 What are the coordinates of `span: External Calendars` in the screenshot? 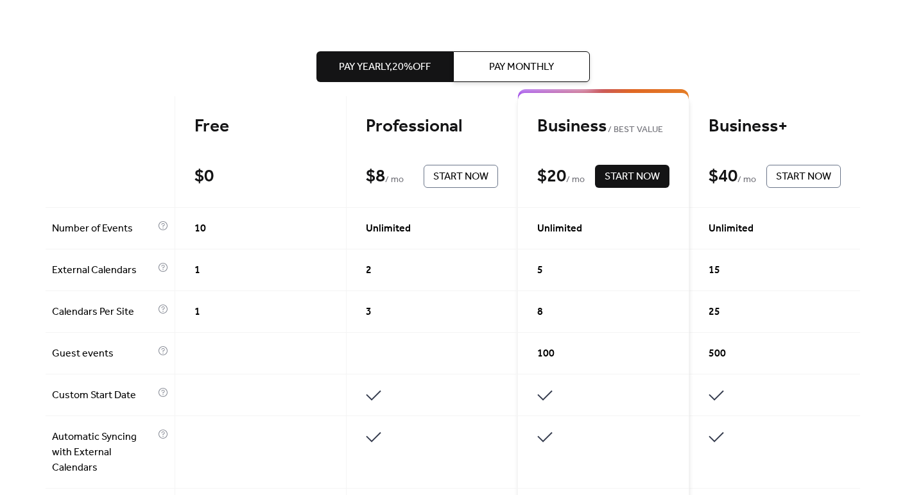 It's located at (103, 271).